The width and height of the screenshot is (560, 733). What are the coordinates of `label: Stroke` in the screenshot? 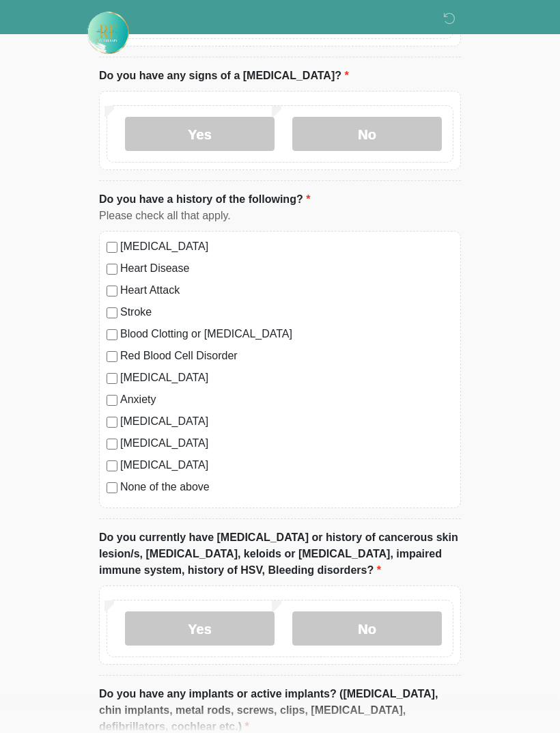 It's located at (287, 312).